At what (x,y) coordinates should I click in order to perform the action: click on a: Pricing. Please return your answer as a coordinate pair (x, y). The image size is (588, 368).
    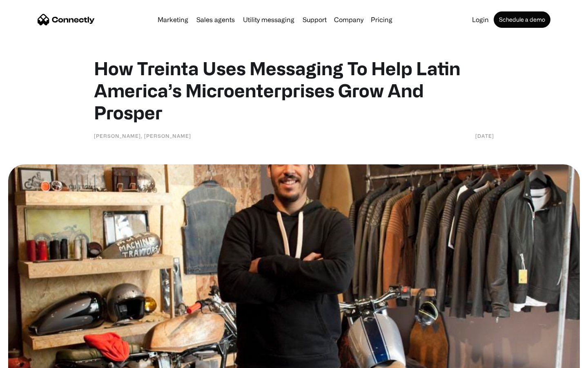
    Looking at the image, I should click on (382, 20).